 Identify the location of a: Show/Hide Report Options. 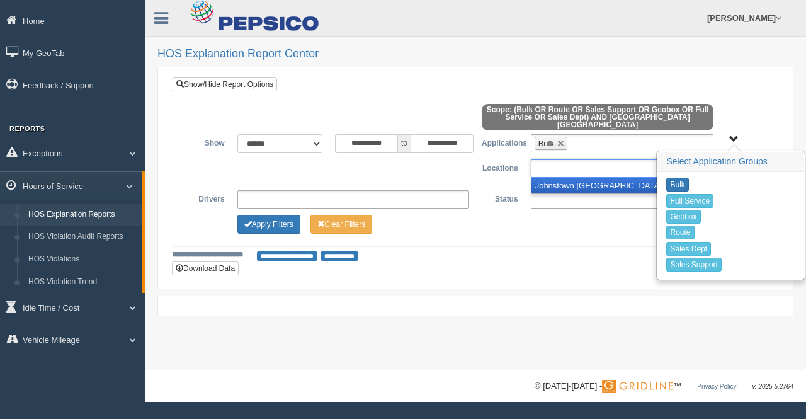
(225, 84).